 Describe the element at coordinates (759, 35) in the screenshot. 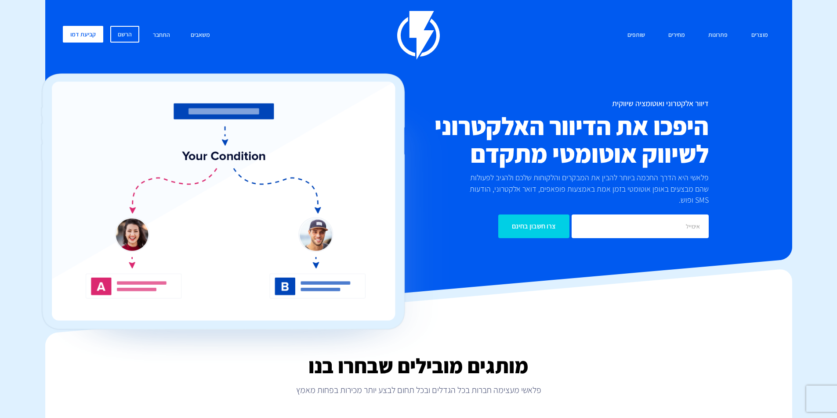

I see `a: מוצרים` at that location.